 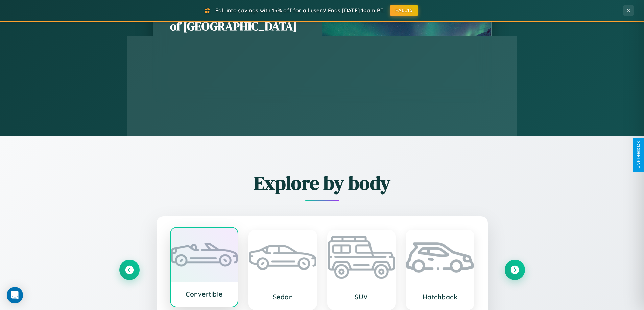 I want to click on h3: Convertible, so click(x=204, y=294).